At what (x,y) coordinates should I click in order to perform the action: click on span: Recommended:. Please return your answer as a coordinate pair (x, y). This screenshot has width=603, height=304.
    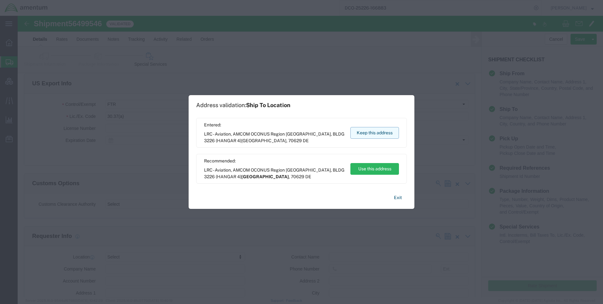
    Looking at the image, I should click on (274, 161).